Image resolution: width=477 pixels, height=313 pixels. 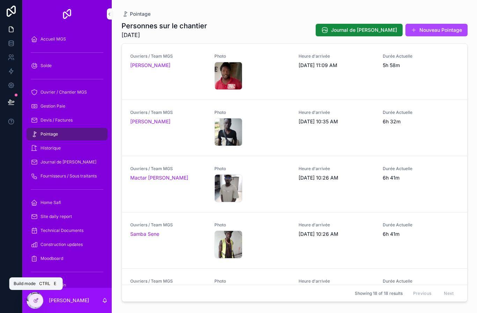 What do you see at coordinates (437, 30) in the screenshot?
I see `a: Nouveau Pointage` at bounding box center [437, 30].